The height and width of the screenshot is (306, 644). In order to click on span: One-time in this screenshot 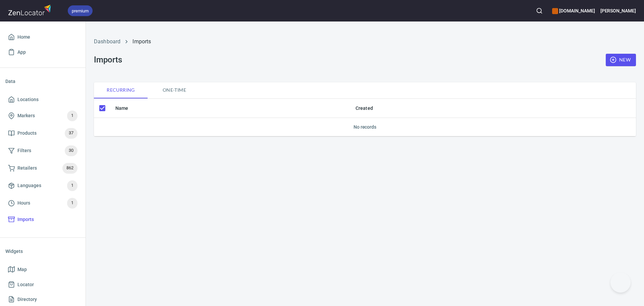, I will do `click(174, 90)`.